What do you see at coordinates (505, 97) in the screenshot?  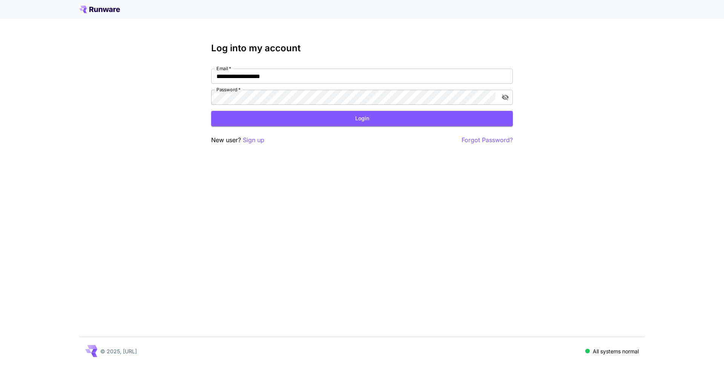 I see `button: toggle password visibility` at bounding box center [505, 97].